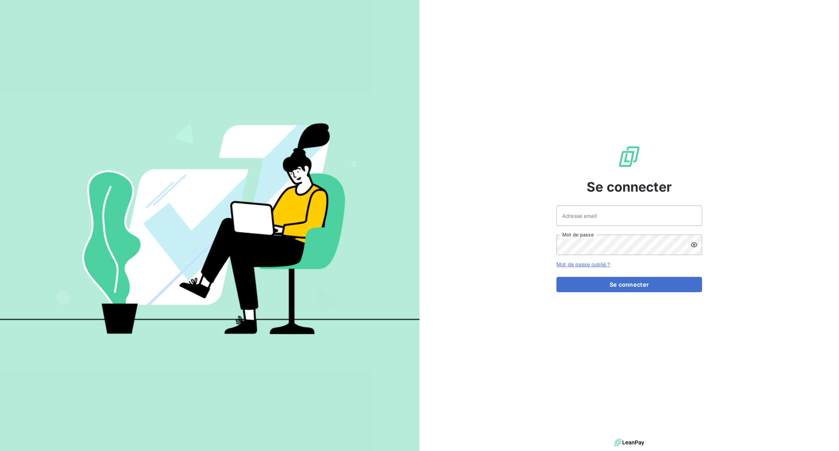 The image size is (839, 451). What do you see at coordinates (629, 187) in the screenshot?
I see `span: Se connecter` at bounding box center [629, 187].